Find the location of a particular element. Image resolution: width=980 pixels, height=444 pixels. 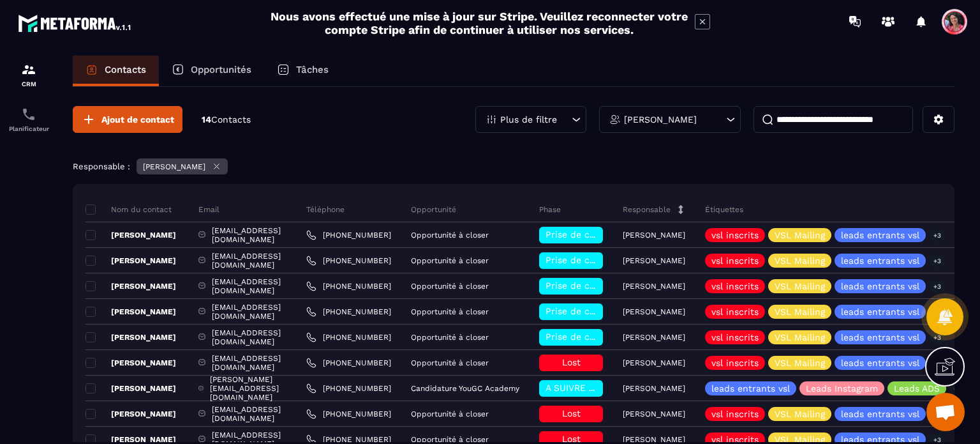

p: Nom du contact is located at coordinates (128, 210).